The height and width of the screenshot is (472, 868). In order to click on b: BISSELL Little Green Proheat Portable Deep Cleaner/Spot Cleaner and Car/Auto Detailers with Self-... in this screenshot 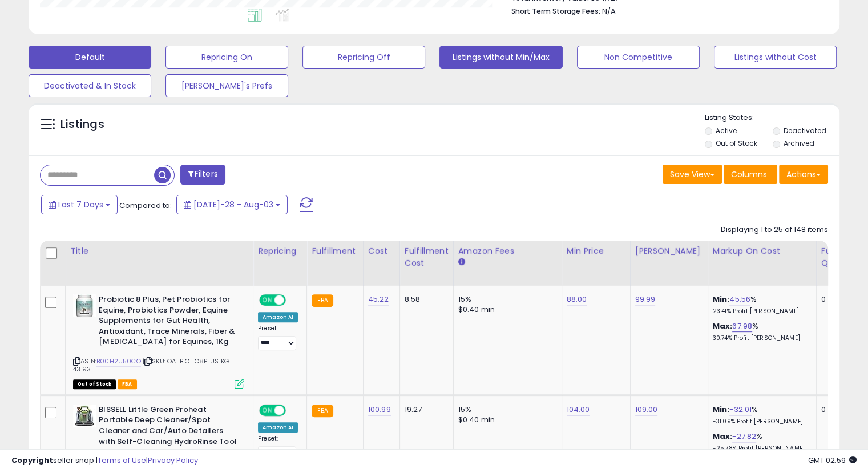, I will do `click(168, 432)`.